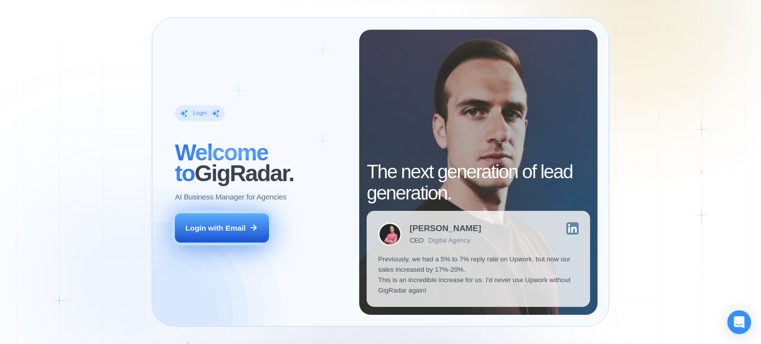 The width and height of the screenshot is (761, 344). I want to click on div: CEO, so click(416, 240).